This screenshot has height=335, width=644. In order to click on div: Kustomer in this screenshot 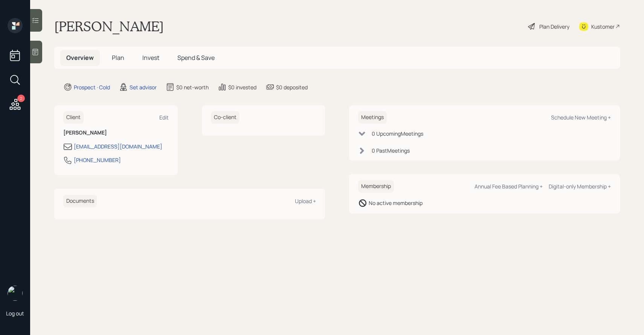, I will do `click(602, 26)`.